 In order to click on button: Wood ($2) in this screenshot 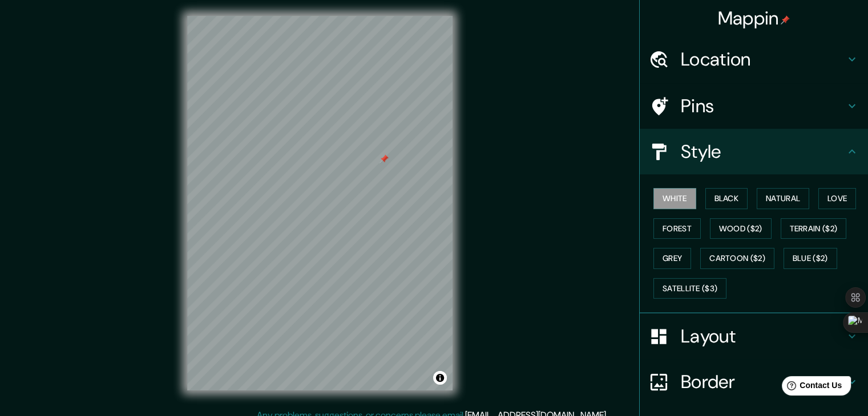, I will do `click(740, 229)`.